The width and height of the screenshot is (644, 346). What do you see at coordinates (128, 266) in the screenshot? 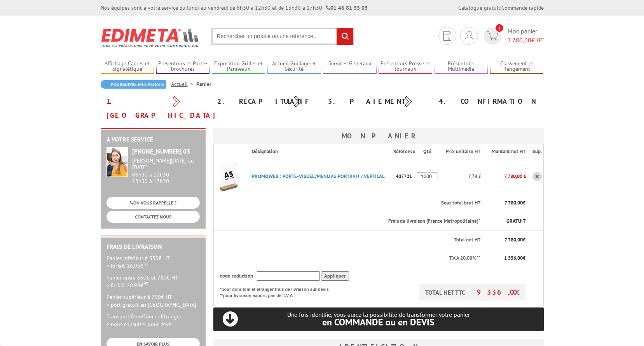
I see `span: > forfait 16.95€` at bounding box center [128, 266].